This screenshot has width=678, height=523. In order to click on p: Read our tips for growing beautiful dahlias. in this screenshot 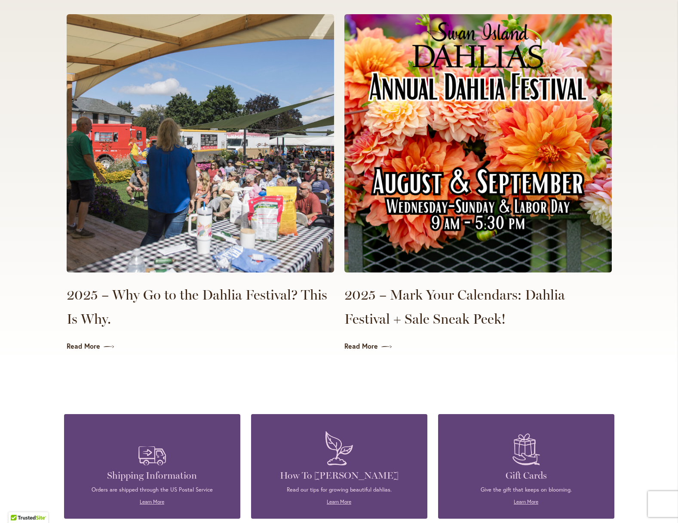, I will do `click(339, 489)`.